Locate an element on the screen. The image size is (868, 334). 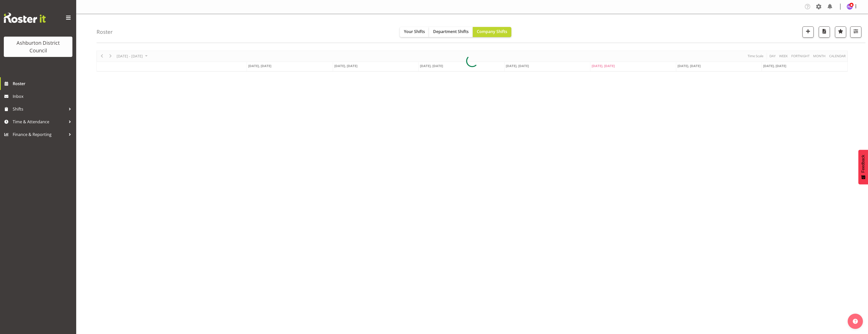
span: Inbox is located at coordinates (43, 96).